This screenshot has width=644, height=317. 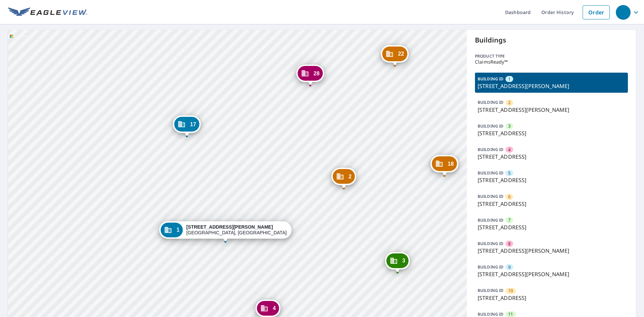 What do you see at coordinates (225, 232) in the screenshot?
I see `div: Dropped pin, building 1, Commercial property, 5326 Waverly Lynn Ln Charlotte, NC 28269` at bounding box center [225, 232].